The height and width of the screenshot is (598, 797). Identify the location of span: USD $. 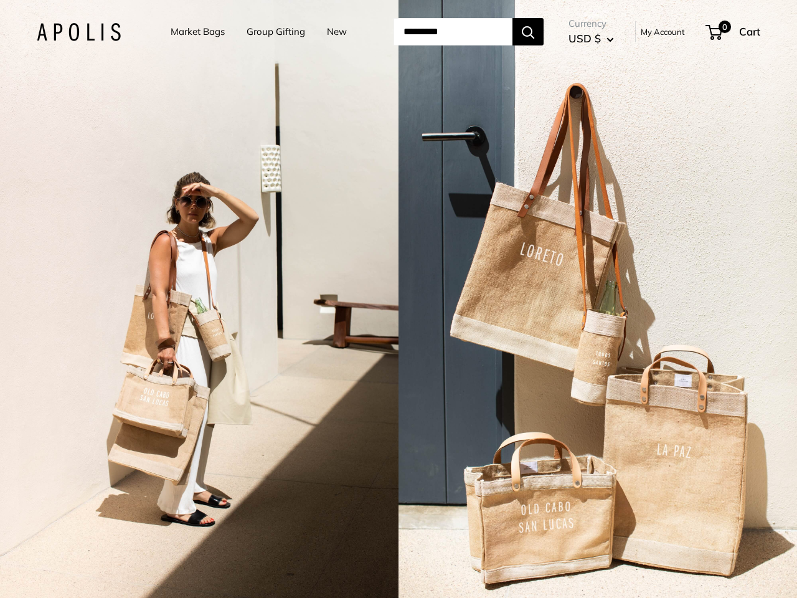
(584, 38).